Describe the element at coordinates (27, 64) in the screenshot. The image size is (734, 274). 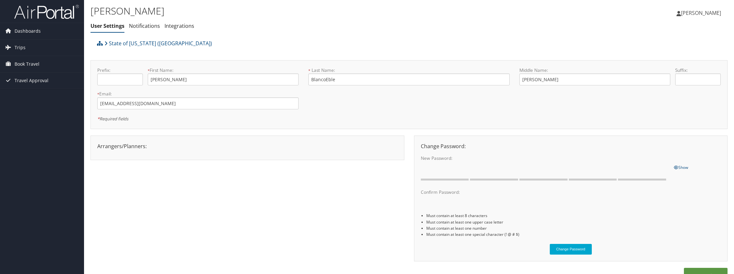
I see `span: Book Travel` at that location.